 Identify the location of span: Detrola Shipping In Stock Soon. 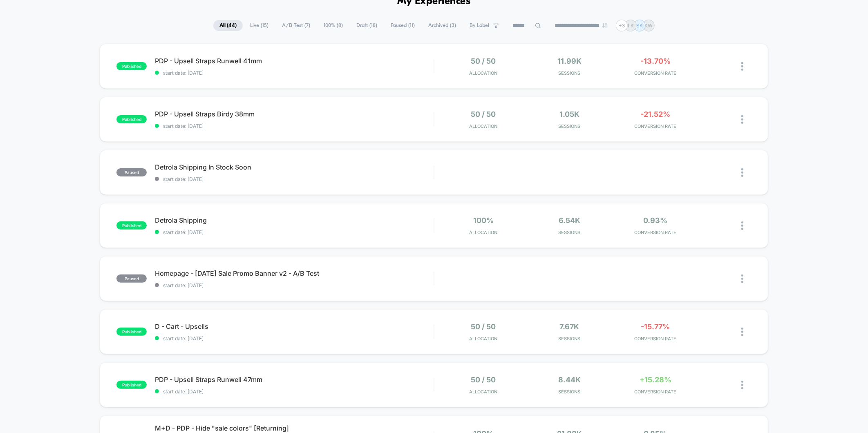
(294, 167).